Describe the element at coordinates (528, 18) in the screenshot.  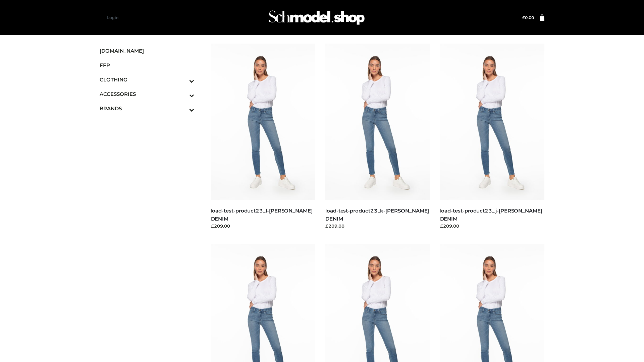
I see `a: £0.00` at that location.